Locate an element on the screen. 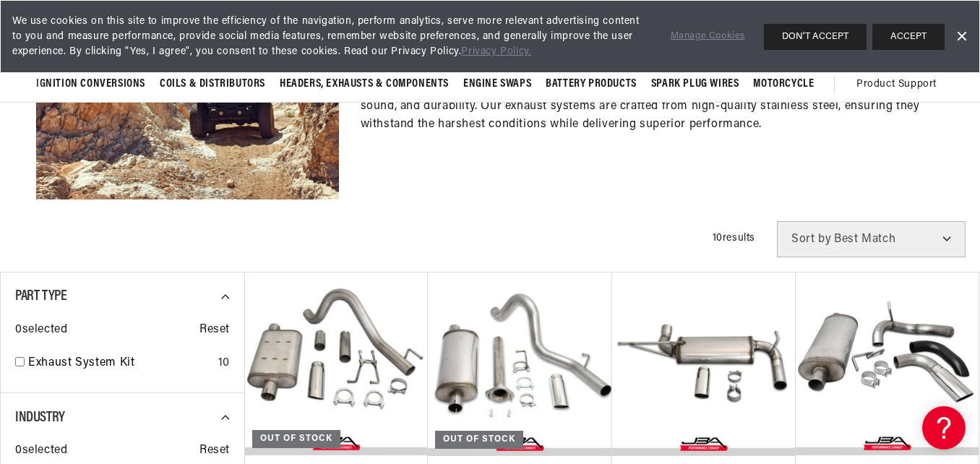  select: Sort by is located at coordinates (871, 240).